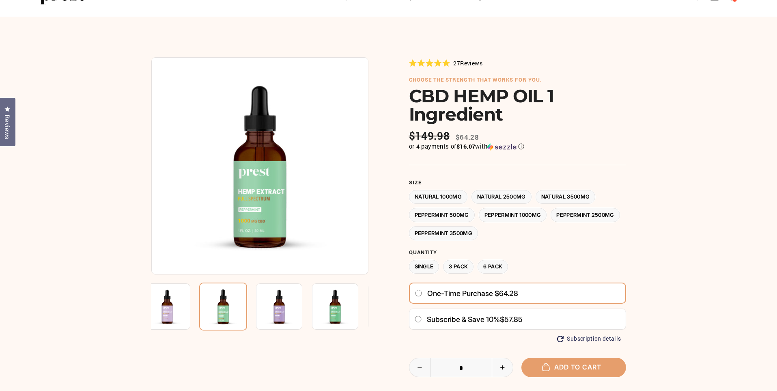  What do you see at coordinates (518, 80) in the screenshot?
I see `h6: choose the strength that works for you.` at bounding box center [518, 80].